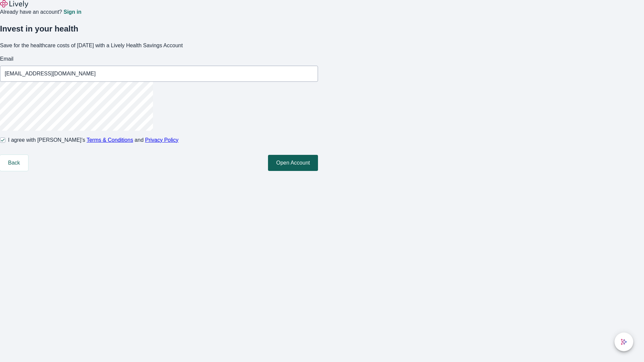 Image resolution: width=644 pixels, height=362 pixels. Describe the element at coordinates (72, 12) in the screenshot. I see `a: Sign in` at that location.